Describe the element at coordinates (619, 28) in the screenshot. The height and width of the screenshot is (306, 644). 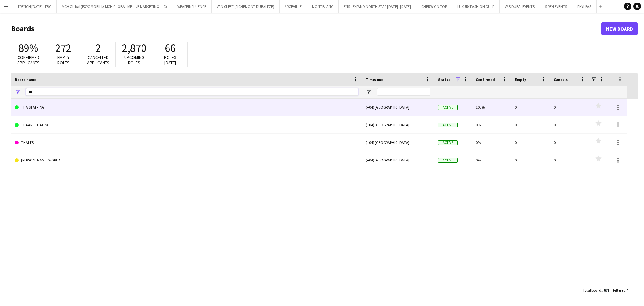
I see `a: New Board` at that location.